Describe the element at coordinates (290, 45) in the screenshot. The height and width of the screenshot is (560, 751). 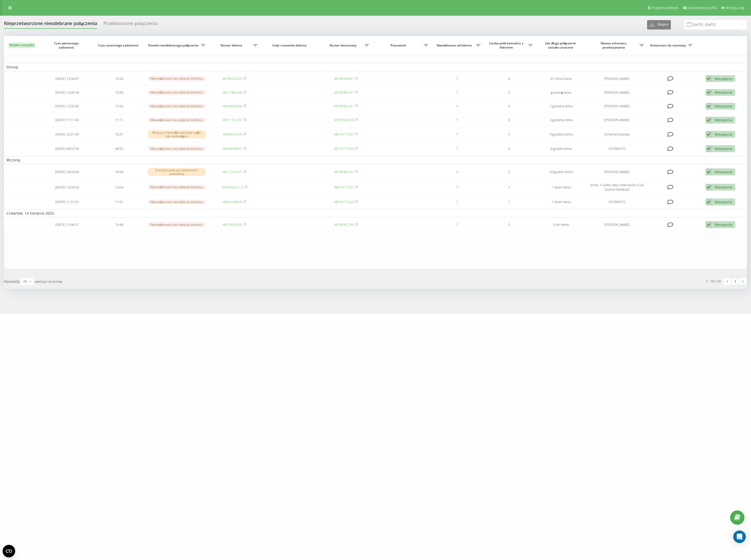
I see `span: Imię i nazwisko klienta` at that location.